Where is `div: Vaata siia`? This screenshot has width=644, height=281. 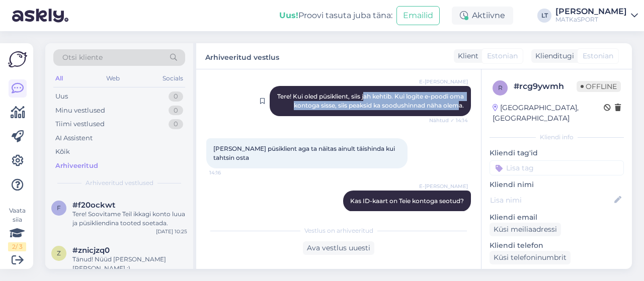 div: Vaata siia is located at coordinates (17, 229).